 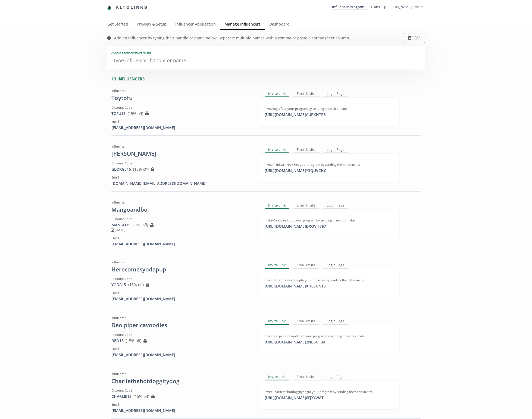 What do you see at coordinates (119, 284) in the screenshot?
I see `span: YODA15` at bounding box center [119, 284].